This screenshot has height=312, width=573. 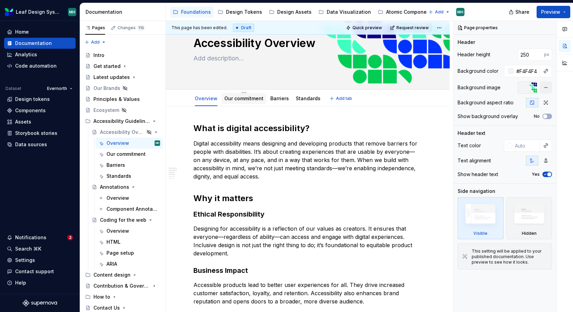 What do you see at coordinates (529, 234) in the screenshot?
I see `div: Hidden` at bounding box center [529, 234].